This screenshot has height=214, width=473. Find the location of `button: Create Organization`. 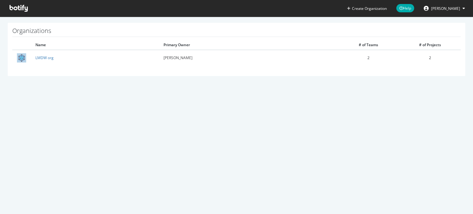

button: Create Organization is located at coordinates (367, 8).